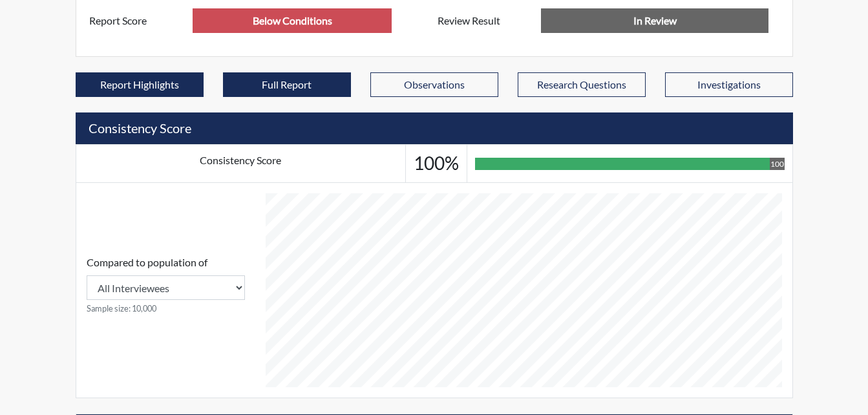 The image size is (868, 415). Describe the element at coordinates (147, 262) in the screenshot. I see `label: Compared to population of` at that location.